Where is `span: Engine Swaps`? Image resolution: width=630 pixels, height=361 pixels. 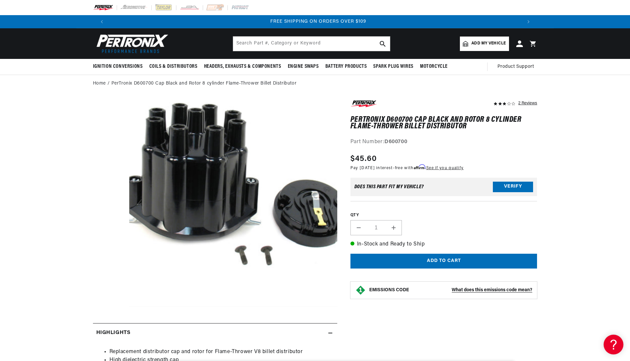 span: Engine Swaps is located at coordinates (303, 67).